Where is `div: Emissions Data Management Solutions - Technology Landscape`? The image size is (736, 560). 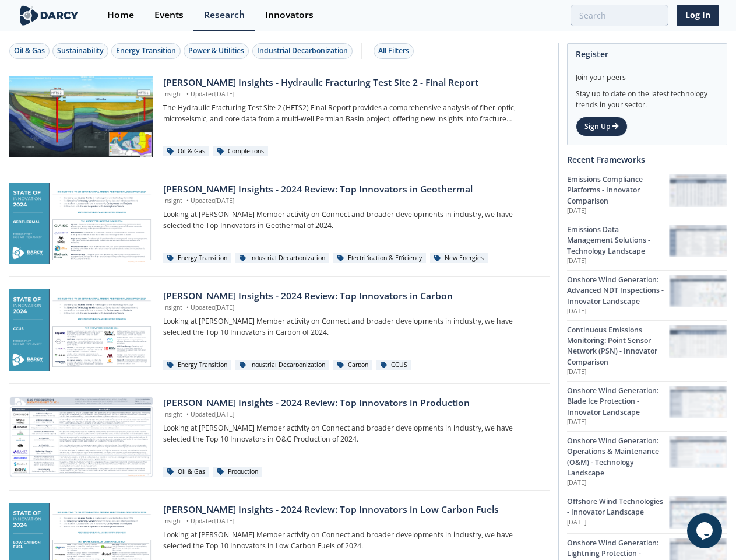
div: Emissions Data Management Solutions - Technology Landscape is located at coordinates (618, 240).